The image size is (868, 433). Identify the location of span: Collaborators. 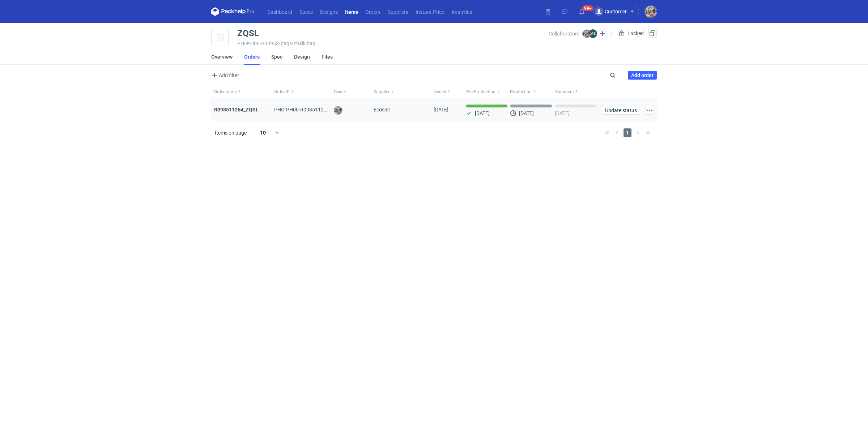
(564, 34).